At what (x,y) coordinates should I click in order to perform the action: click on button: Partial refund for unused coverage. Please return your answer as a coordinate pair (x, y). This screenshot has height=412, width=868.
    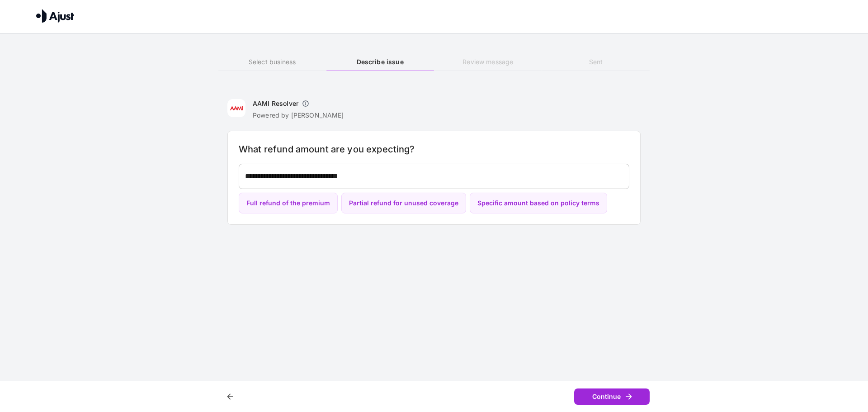
    Looking at the image, I should click on (404, 203).